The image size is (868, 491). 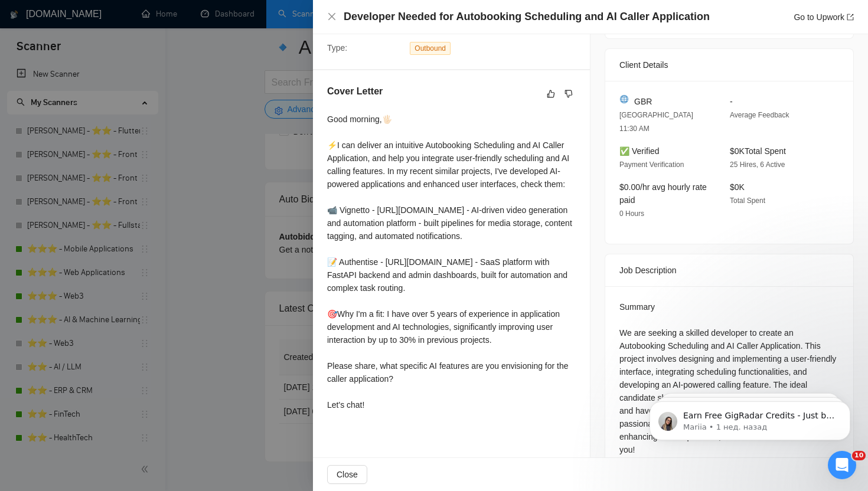 What do you see at coordinates (643, 101) in the screenshot?
I see `span: GBR` at bounding box center [643, 101].